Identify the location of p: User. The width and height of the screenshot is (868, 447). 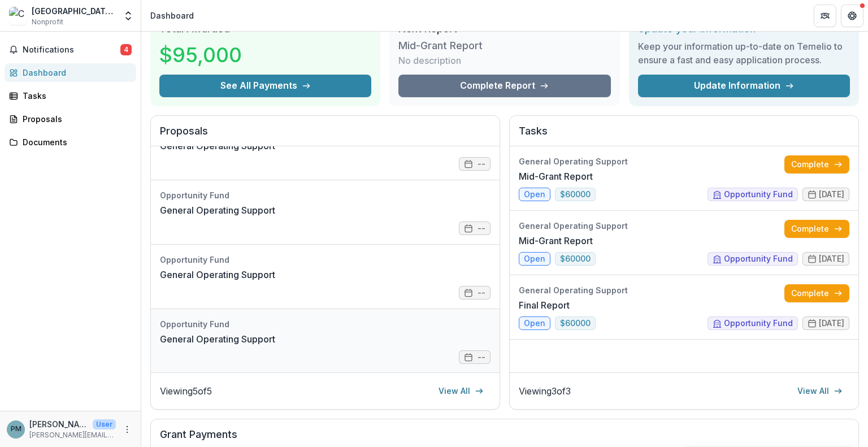
(104, 424).